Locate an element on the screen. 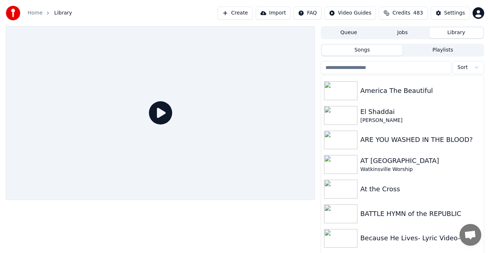 Image resolution: width=490 pixels, height=253 pixels. button: Create is located at coordinates (235, 13).